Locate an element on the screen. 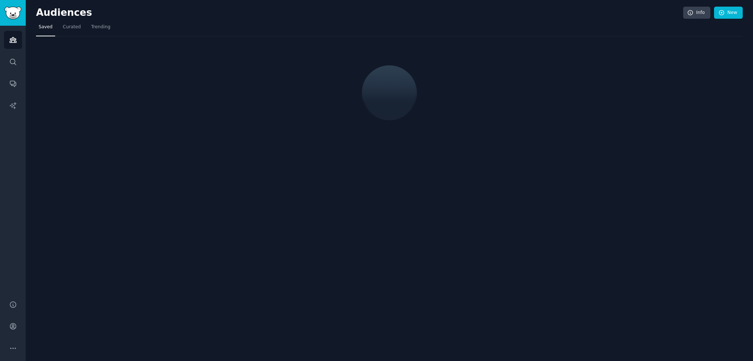  span: Saved is located at coordinates (46, 27).